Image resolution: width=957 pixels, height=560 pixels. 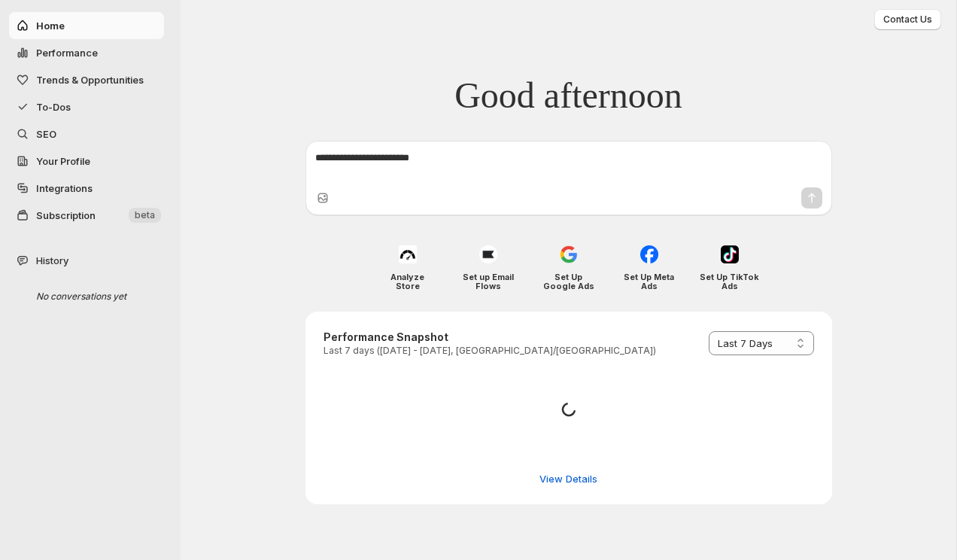 I want to click on span: Good afternoon, so click(x=568, y=96).